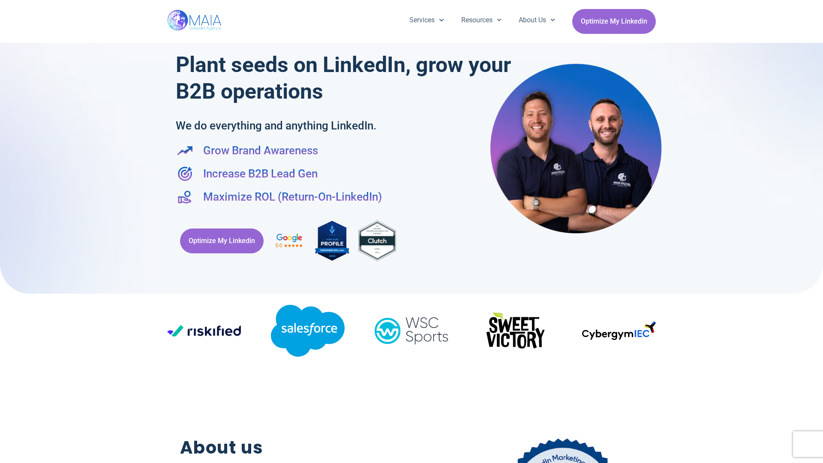 This screenshot has width=823, height=463. Describe the element at coordinates (412, 331) in the screenshot. I see `img: WSC_Sports_Logo` at that location.